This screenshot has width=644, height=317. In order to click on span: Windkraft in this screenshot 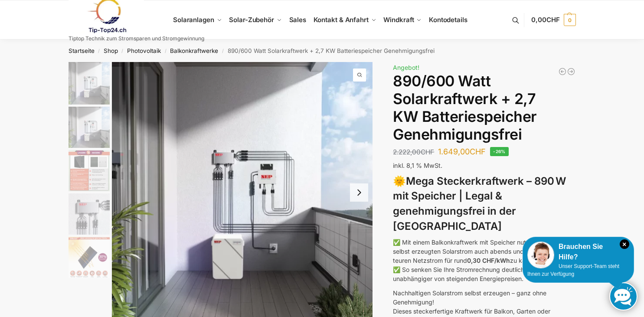, I will do `click(399, 20)`.